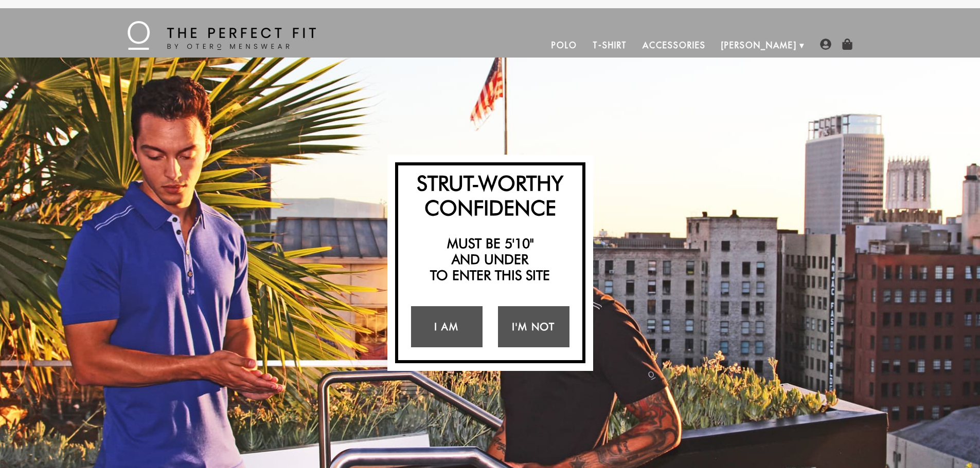  I want to click on a: Accessories, so click(674, 45).